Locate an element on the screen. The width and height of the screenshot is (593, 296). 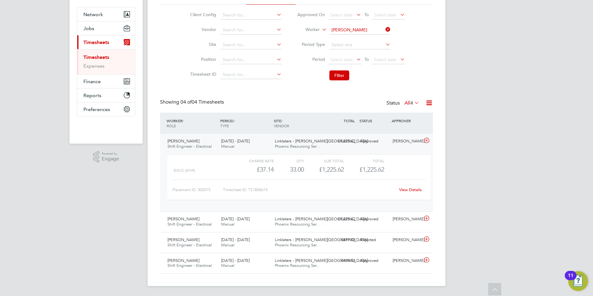
span: £1,225.62 is located at coordinates (372, 169).